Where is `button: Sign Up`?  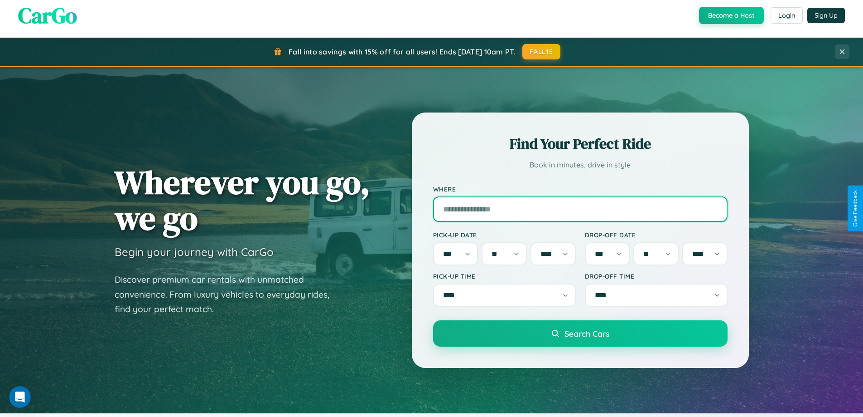
button: Sign Up is located at coordinates (826, 15).